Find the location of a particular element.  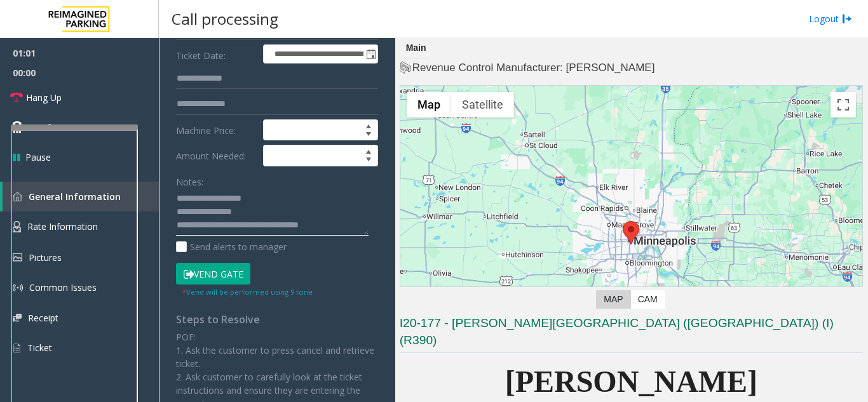

label: Send alerts to manager is located at coordinates (231, 246).